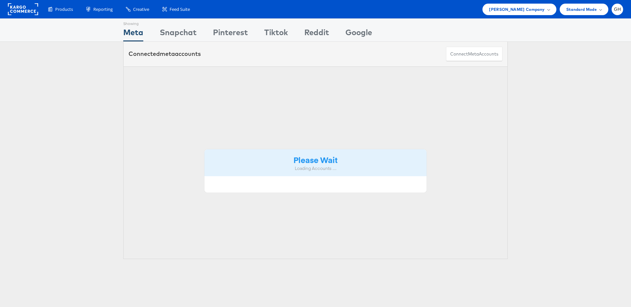 Image resolution: width=631 pixels, height=307 pixels. Describe the element at coordinates (141, 9) in the screenshot. I see `span: Creative` at that location.